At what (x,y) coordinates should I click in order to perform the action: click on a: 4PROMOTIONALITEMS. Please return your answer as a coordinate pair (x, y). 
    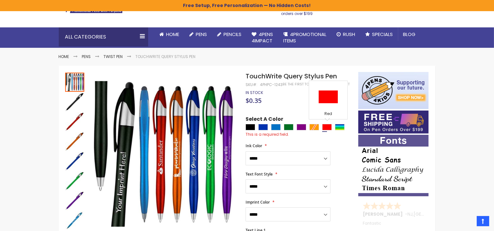
    Looking at the image, I should click on (305, 38).